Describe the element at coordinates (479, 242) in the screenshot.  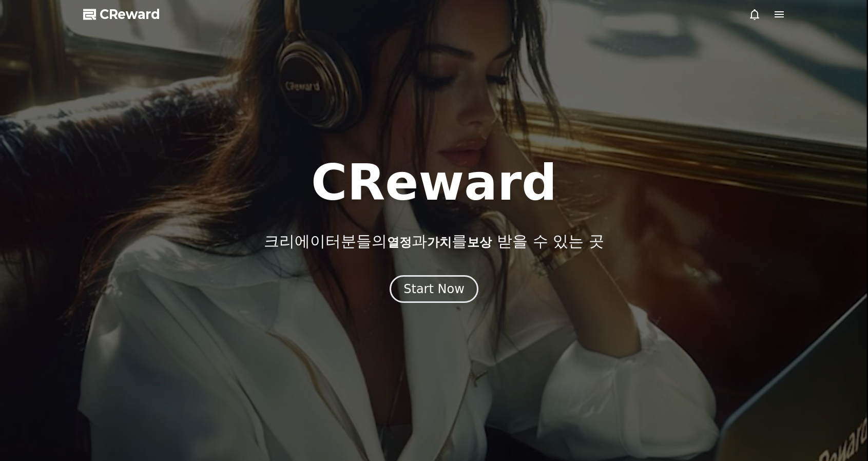
I see `span: 보상` at that location.